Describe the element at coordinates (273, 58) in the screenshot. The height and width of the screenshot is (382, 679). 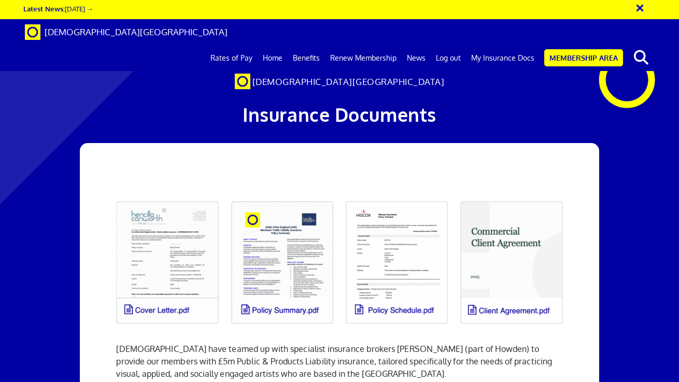
I see `a: Home` at that location.